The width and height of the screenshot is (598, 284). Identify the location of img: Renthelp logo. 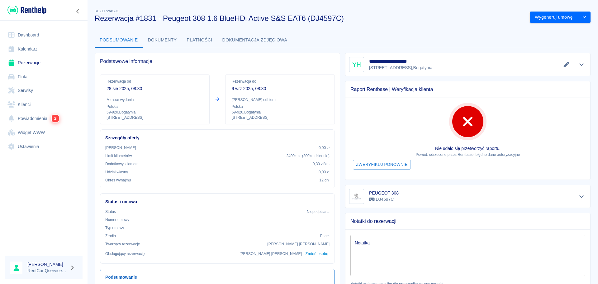
(27, 10).